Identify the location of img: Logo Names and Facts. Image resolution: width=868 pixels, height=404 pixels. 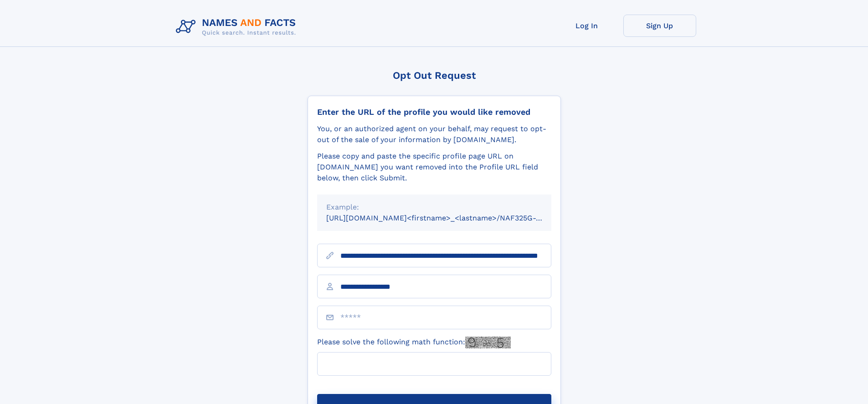
(238, 27).